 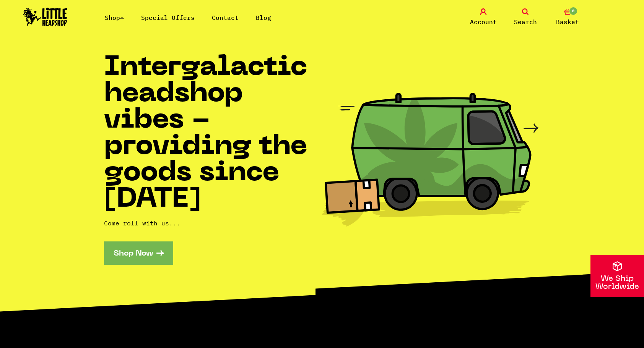 I want to click on img: Little Head Shop Logo, so click(x=45, y=17).